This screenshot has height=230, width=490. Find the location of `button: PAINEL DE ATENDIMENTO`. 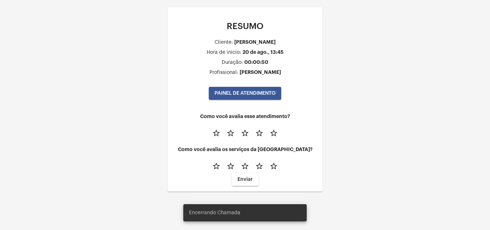

button: PAINEL DE ATENDIMENTO is located at coordinates (245, 93).